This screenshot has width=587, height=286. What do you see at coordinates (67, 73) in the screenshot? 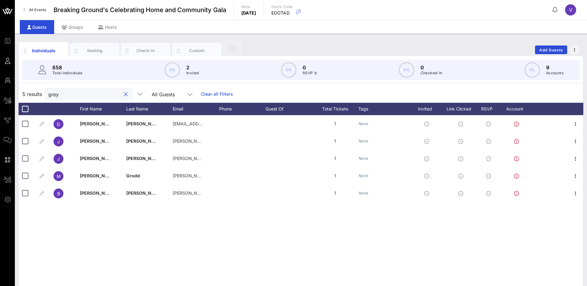
I see `p: Total Individuals` at bounding box center [67, 73].